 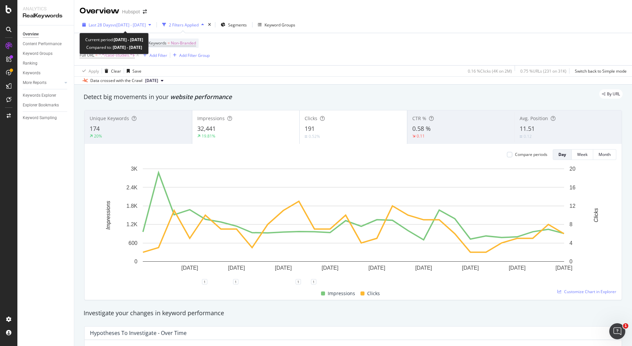 What do you see at coordinates (571, 243) in the screenshot?
I see `text: 4` at bounding box center [571, 243].